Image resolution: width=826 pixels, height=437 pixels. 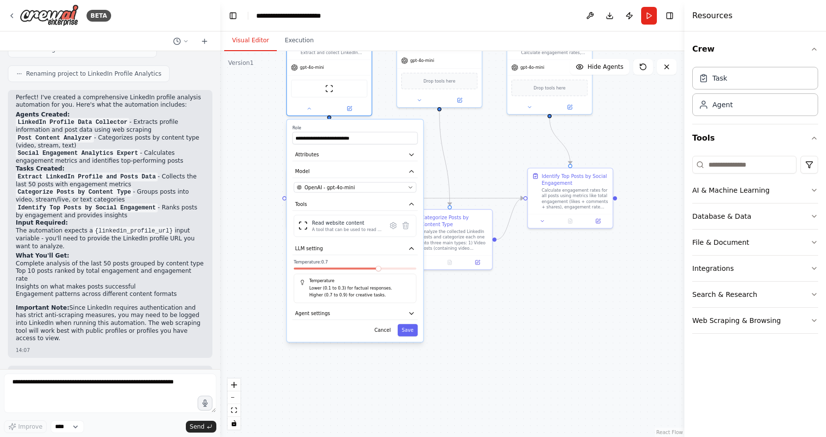 What do you see at coordinates (309, 249) in the screenshot?
I see `span: LLM setting` at bounding box center [309, 249].